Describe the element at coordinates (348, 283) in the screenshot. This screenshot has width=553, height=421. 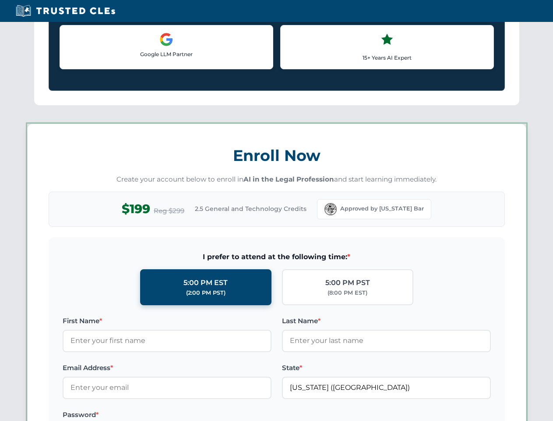
I see `div: 5:00 PM PST` at that location.